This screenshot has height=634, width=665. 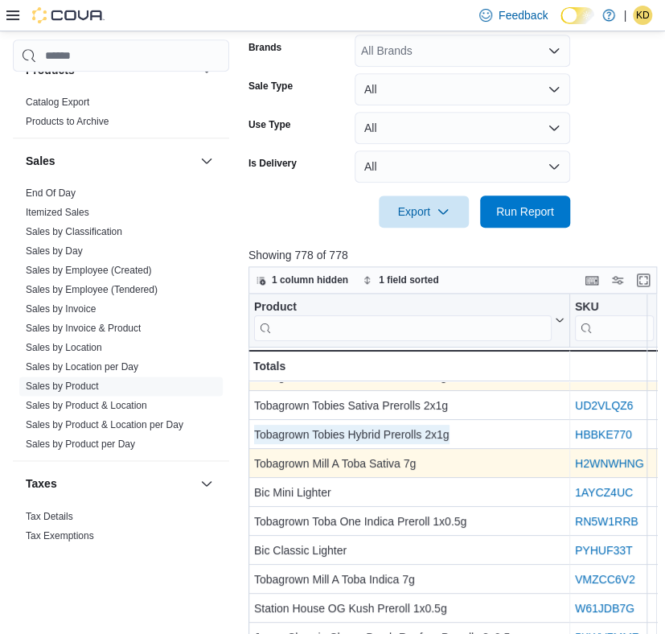 What do you see at coordinates (410, 609) in the screenshot?
I see `div: Station House OG Kush Preroll 1x0.5g` at bounding box center [410, 609].